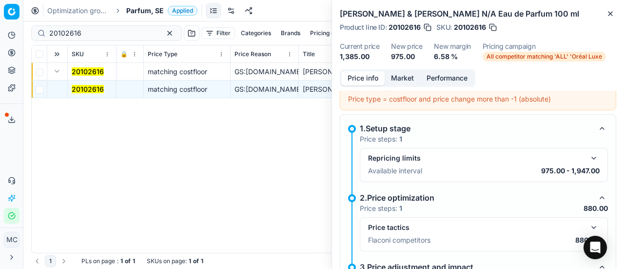  I want to click on p: Available interval, so click(395, 171).